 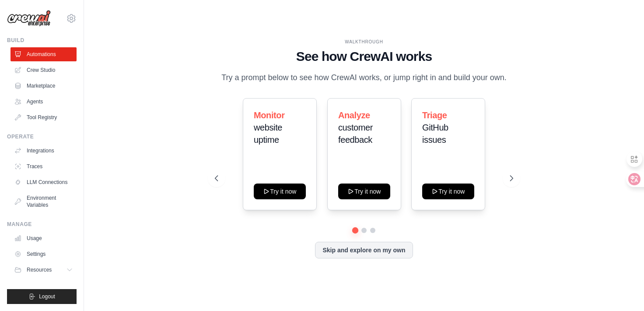 I want to click on button: Skip and explore on my own, so click(x=364, y=250).